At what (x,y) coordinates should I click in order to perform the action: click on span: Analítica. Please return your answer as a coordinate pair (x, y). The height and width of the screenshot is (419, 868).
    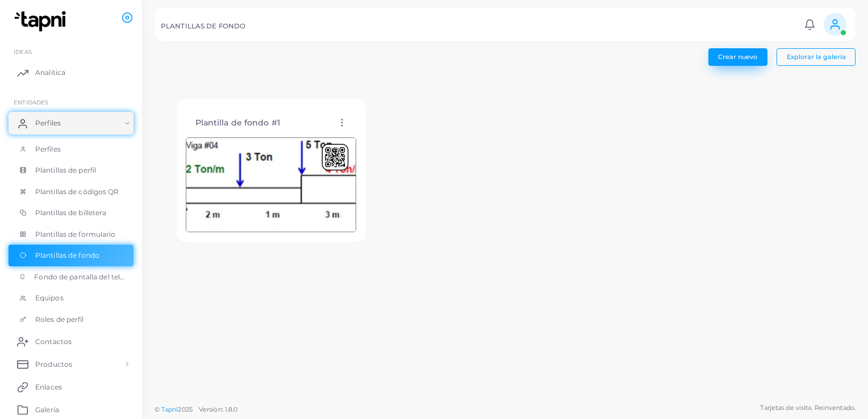
    Looking at the image, I should click on (50, 72).